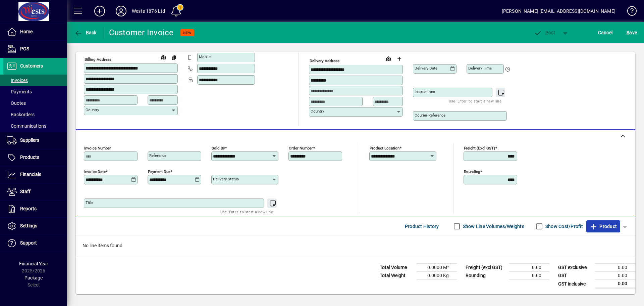  What do you see at coordinates (399, 59) in the screenshot?
I see `button: Choose address` at bounding box center [399, 59].